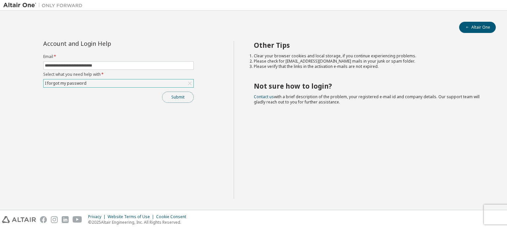  What do you see at coordinates (118, 57) in the screenshot?
I see `label: Email` at bounding box center [118, 57].